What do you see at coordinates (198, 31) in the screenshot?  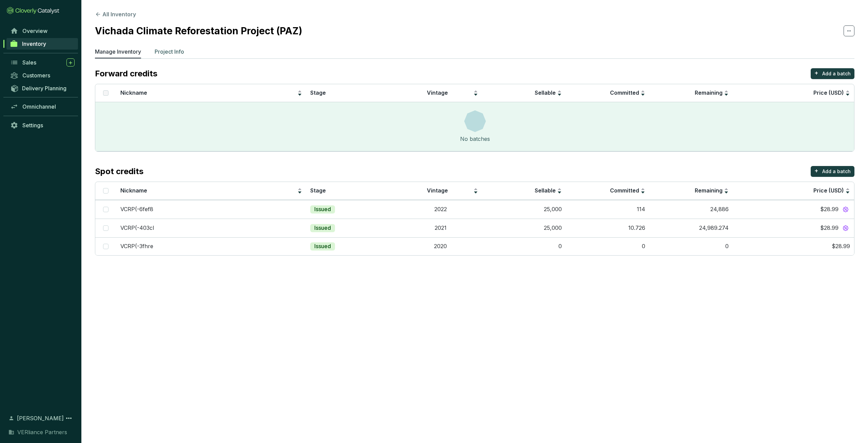 I see `h2: Vichada Climate Reforestation Project (PAZ)` at bounding box center [198, 31].